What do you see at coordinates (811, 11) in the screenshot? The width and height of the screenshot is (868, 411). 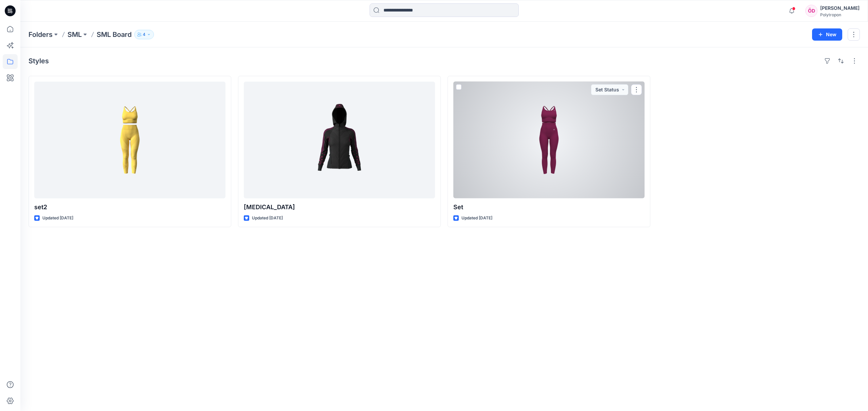 I see `div: ÖD` at bounding box center [811, 11].